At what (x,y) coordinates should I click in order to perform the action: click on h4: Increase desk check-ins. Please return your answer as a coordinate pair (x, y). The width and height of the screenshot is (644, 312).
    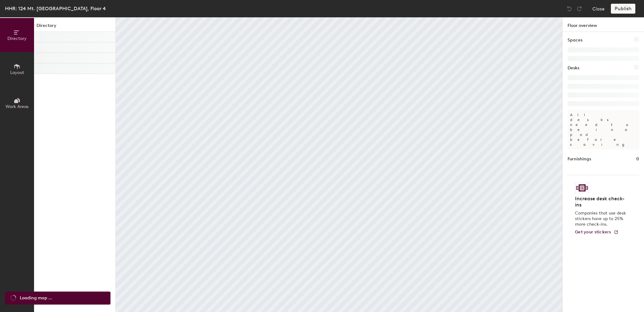
    Looking at the image, I should click on (602, 202).